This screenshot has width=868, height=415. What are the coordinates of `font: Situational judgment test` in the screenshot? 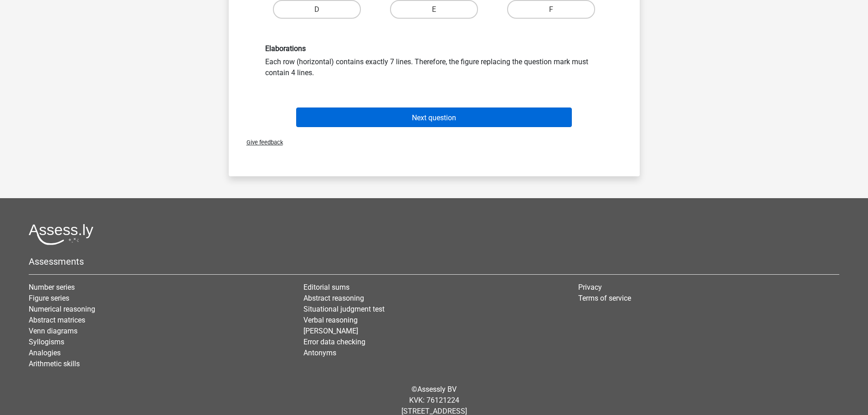 It's located at (344, 309).